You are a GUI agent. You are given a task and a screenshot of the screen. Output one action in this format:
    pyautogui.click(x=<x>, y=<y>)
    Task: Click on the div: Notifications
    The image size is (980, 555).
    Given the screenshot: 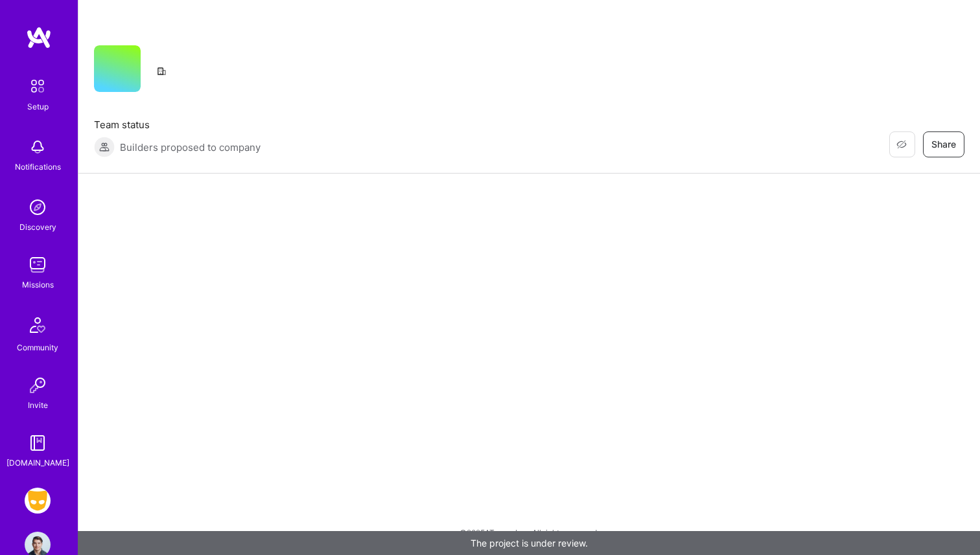 What is the action you would take?
    pyautogui.click(x=37, y=167)
    